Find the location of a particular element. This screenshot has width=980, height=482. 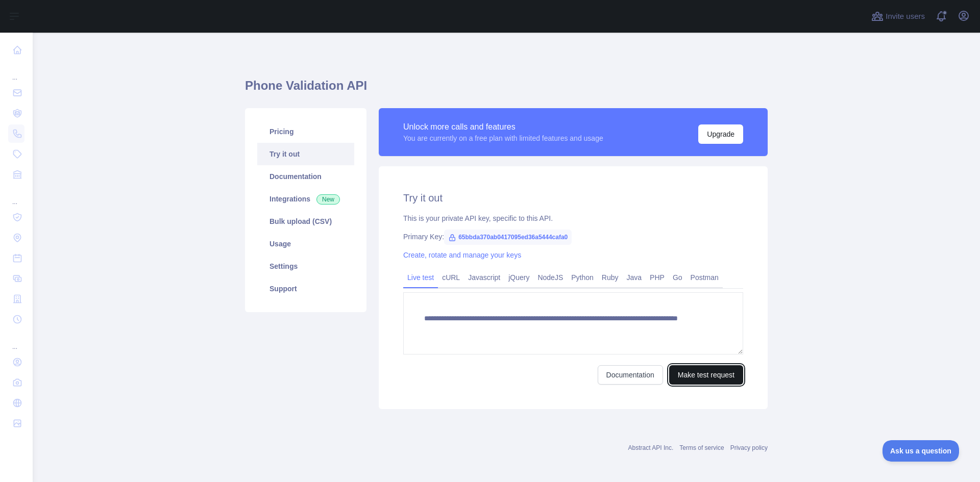

a: PHP is located at coordinates (657, 278).